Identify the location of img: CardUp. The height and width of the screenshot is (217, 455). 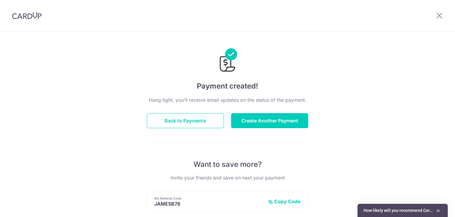
(27, 16).